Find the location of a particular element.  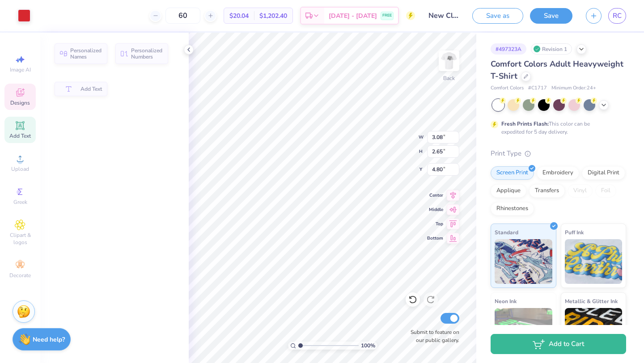

div: This color can be expedited for 5 day delivery. is located at coordinates (556, 128).